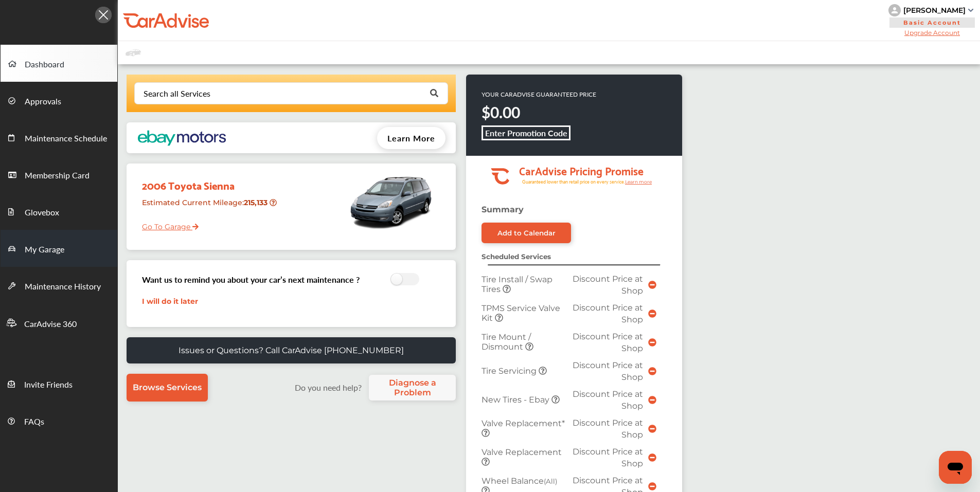 The image size is (980, 492). I want to click on a: My Garage, so click(59, 248).